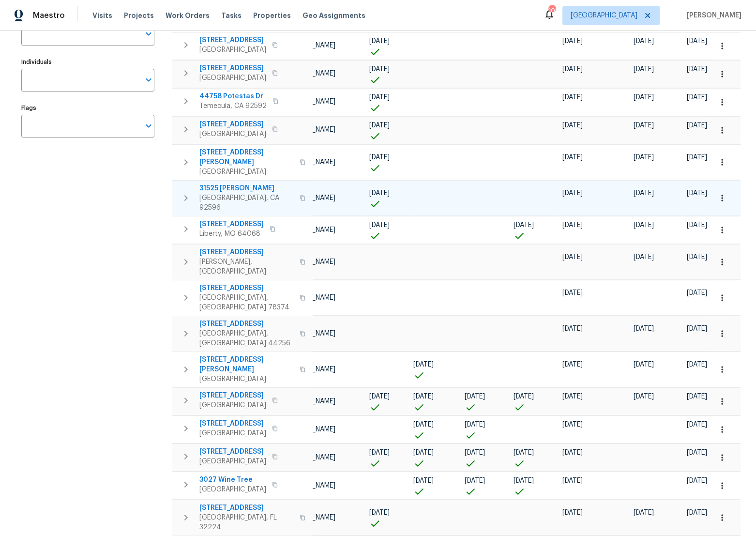  I want to click on span: 3027 Wine Tree, so click(233, 480).